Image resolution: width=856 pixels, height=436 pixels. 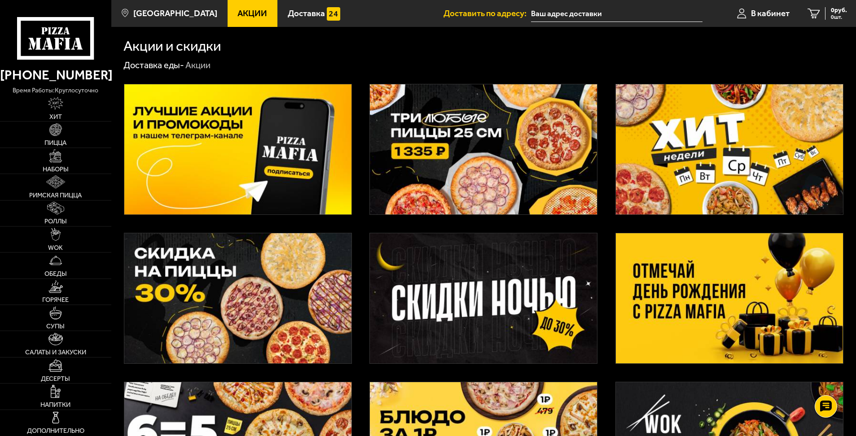 I want to click on span: Десерты, so click(x=55, y=379).